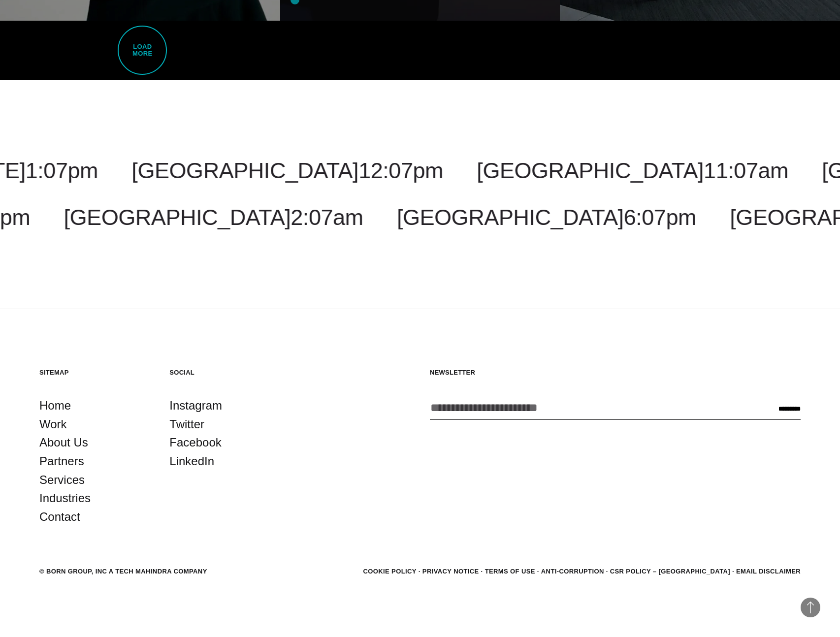  Describe the element at coordinates (62, 171) in the screenshot. I see `span: 1:07pm` at that location.